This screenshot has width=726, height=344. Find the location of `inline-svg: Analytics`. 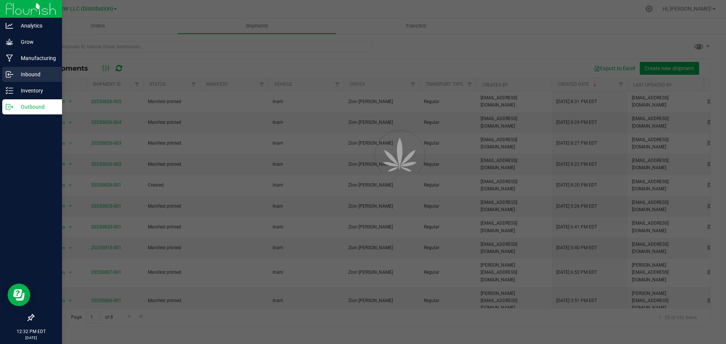

inline-svg: Analytics is located at coordinates (9, 26).